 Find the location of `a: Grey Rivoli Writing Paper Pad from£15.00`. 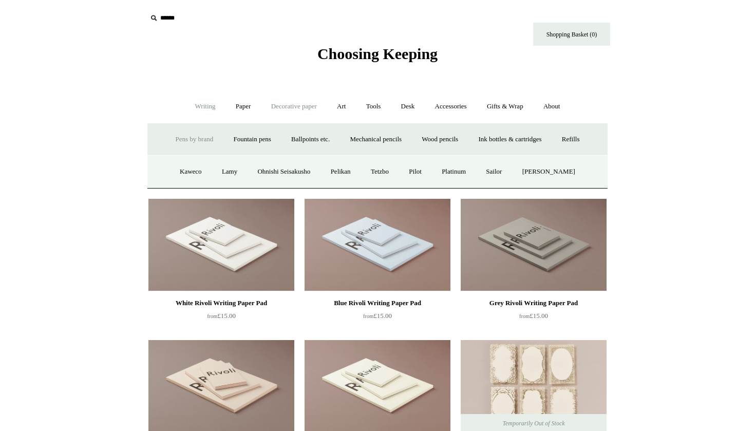

a: Grey Rivoli Writing Paper Pad from£15.00 is located at coordinates (534, 318).